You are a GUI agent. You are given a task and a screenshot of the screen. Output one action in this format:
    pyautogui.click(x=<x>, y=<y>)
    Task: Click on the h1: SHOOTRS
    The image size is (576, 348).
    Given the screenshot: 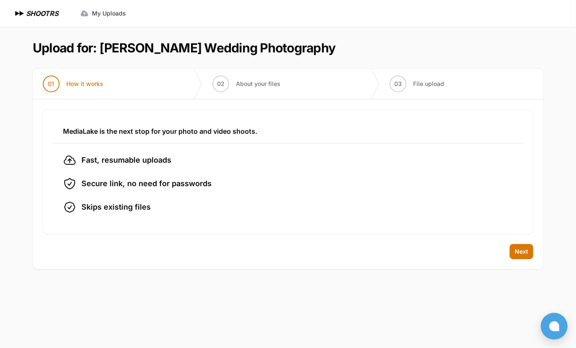 What is the action you would take?
    pyautogui.click(x=42, y=13)
    